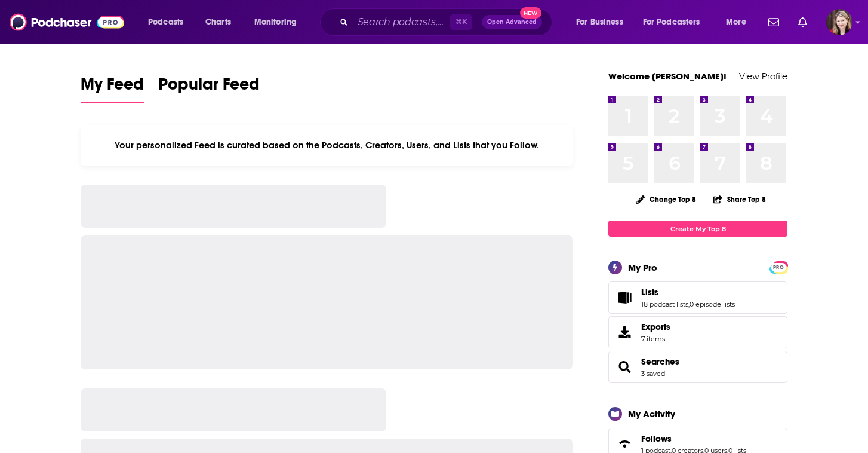 The height and width of the screenshot is (453, 868). What do you see at coordinates (461, 22) in the screenshot?
I see `span: ⌘ K` at bounding box center [461, 22].